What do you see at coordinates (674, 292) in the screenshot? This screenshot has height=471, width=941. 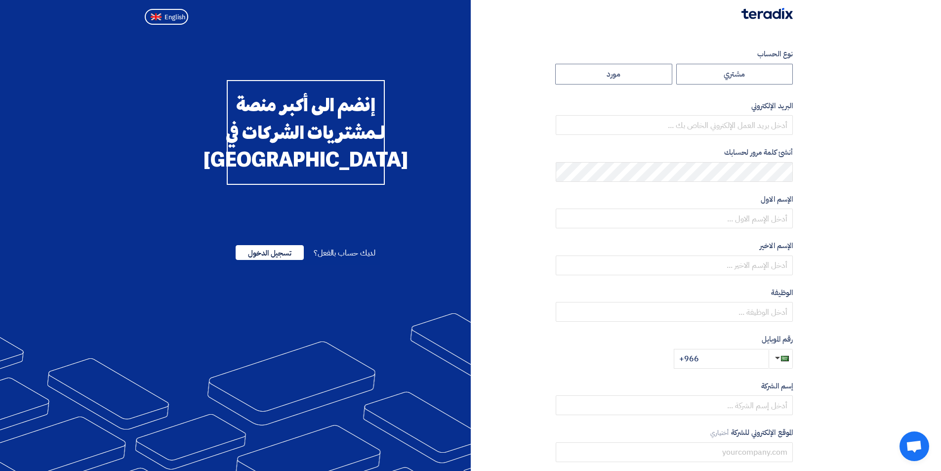 I see `label: الوظيفة` at bounding box center [674, 292].